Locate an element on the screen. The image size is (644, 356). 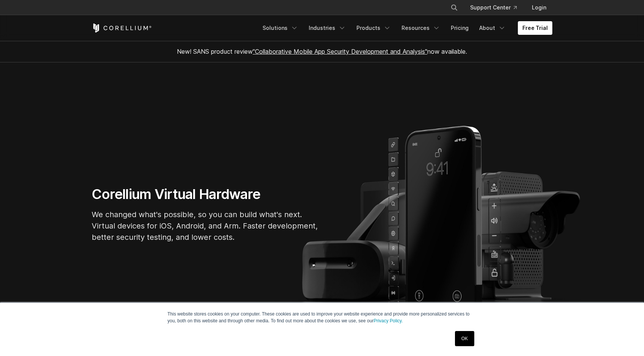
a: About is located at coordinates (492, 28).